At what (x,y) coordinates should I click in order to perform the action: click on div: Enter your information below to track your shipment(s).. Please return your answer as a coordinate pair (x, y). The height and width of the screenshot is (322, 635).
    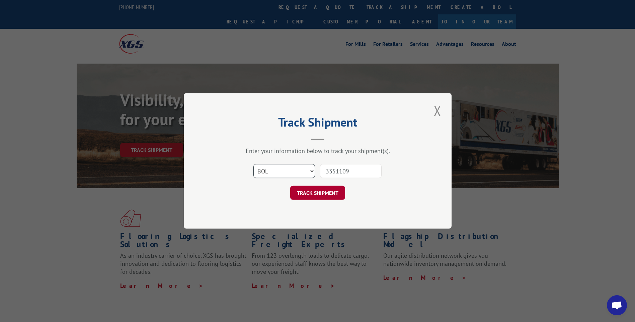
    Looking at the image, I should click on (318, 151).